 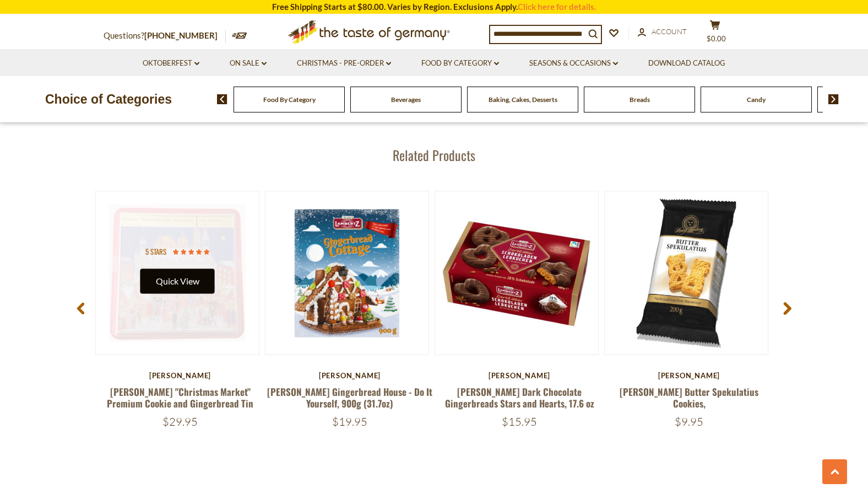 I want to click on span: Baking, Cakes, Desserts, so click(x=523, y=99).